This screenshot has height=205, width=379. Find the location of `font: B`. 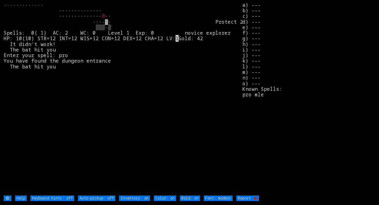

font: B is located at coordinates (103, 16).